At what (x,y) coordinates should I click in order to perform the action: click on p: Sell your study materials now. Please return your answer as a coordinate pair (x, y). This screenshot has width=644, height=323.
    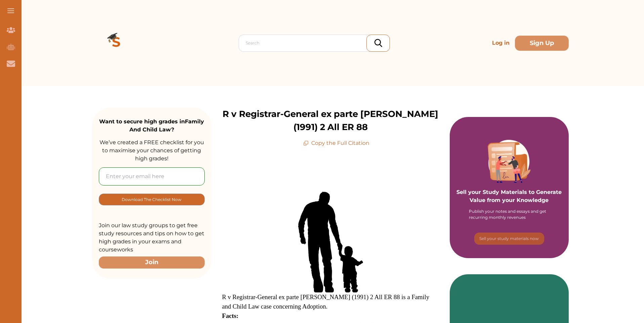
    Looking at the image, I should click on (509, 239).